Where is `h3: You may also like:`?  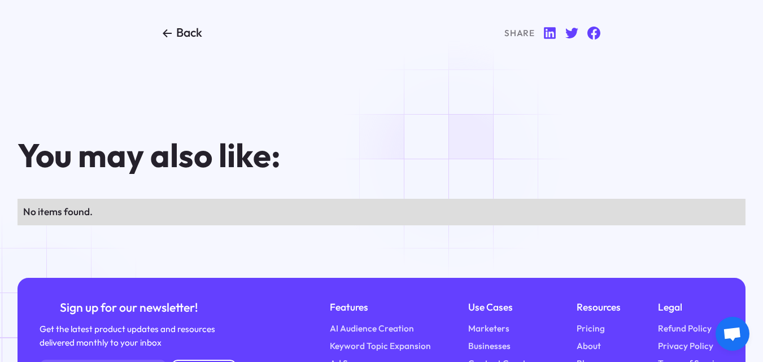 h3: You may also like: is located at coordinates (280, 155).